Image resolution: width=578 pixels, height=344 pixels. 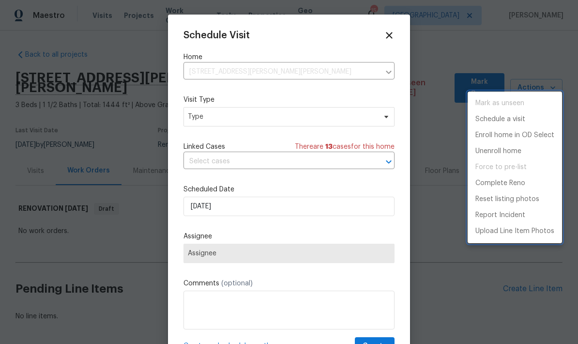 I want to click on p: Report Incident, so click(x=500, y=215).